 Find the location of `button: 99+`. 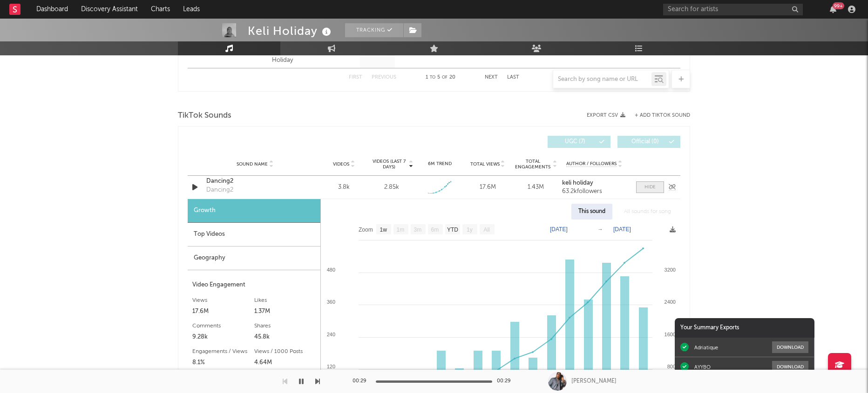

button: 99+ is located at coordinates (833, 9).